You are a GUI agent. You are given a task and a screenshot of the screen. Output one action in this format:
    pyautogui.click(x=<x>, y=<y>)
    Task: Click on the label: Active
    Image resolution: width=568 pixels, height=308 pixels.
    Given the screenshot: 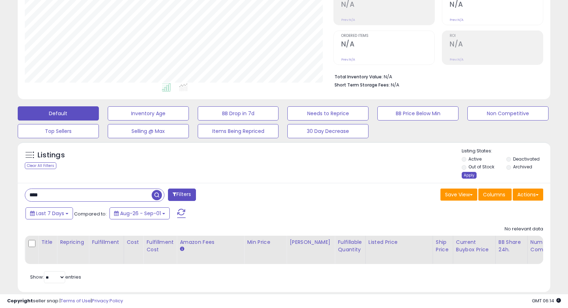 What is the action you would take?
    pyautogui.click(x=475, y=159)
    